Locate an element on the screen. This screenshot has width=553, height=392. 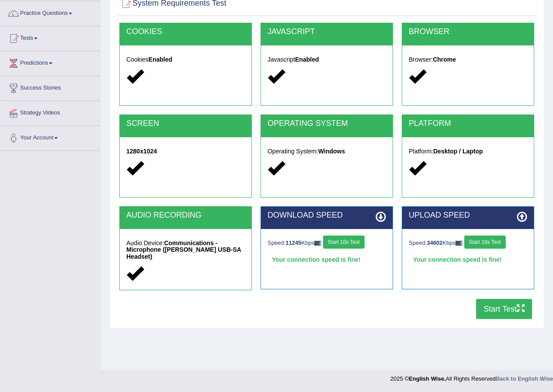
strong: 1280x1024 is located at coordinates (142, 151).